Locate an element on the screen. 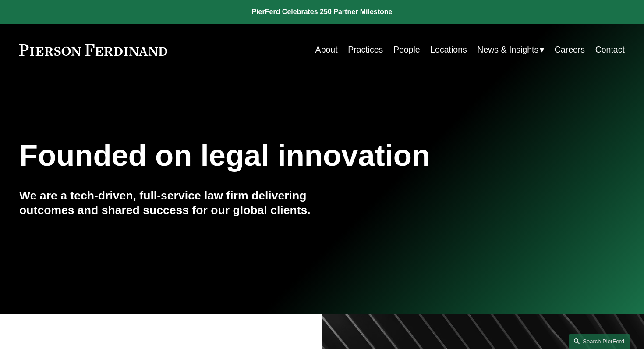 The width and height of the screenshot is (644, 349). a: People is located at coordinates (407, 49).